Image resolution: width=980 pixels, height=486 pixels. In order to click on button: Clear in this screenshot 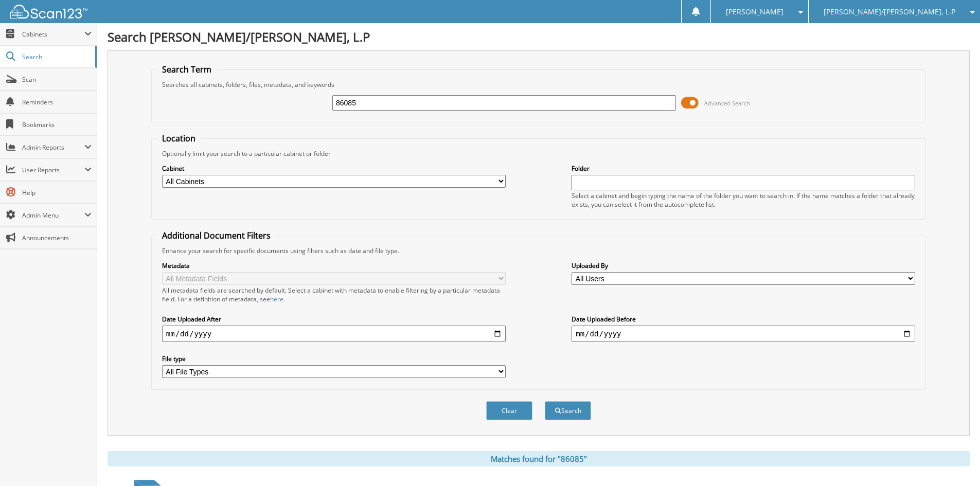, I will do `click(510, 410)`.